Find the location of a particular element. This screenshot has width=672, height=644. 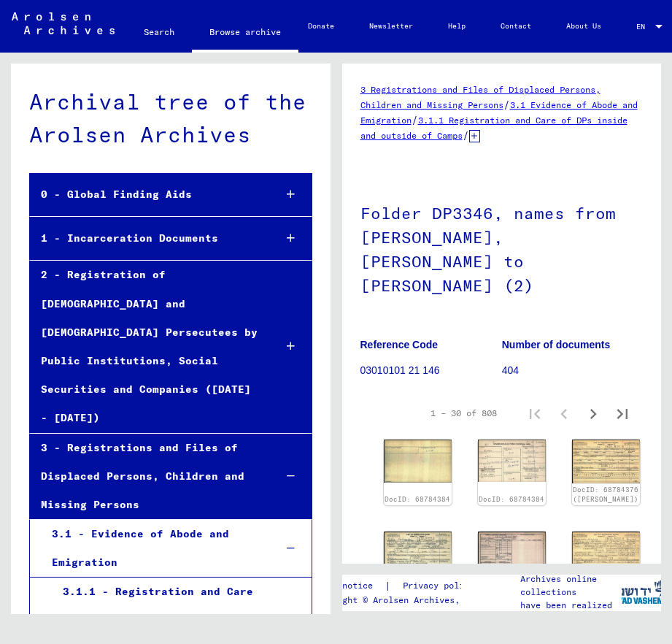

div: Archival tree of the Arolsen Archives is located at coordinates (171, 118).